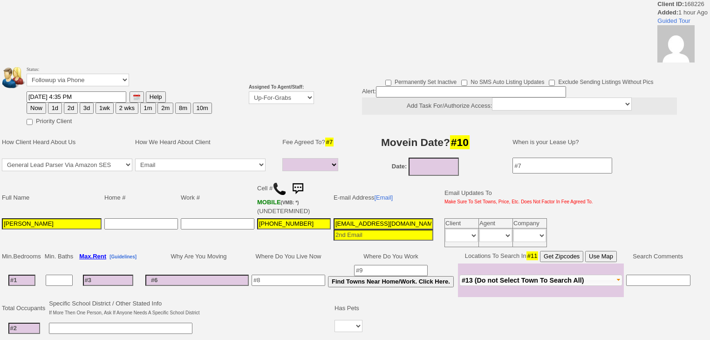 Image resolution: width=710 pixels, height=340 pixels. Describe the element at coordinates (87, 108) in the screenshot. I see `button: 3d` at that location.